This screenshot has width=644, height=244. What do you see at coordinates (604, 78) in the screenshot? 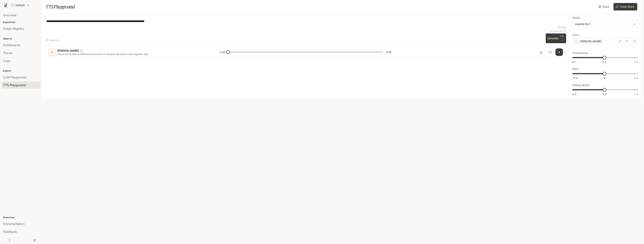
I see `span: 0` at bounding box center [604, 78].